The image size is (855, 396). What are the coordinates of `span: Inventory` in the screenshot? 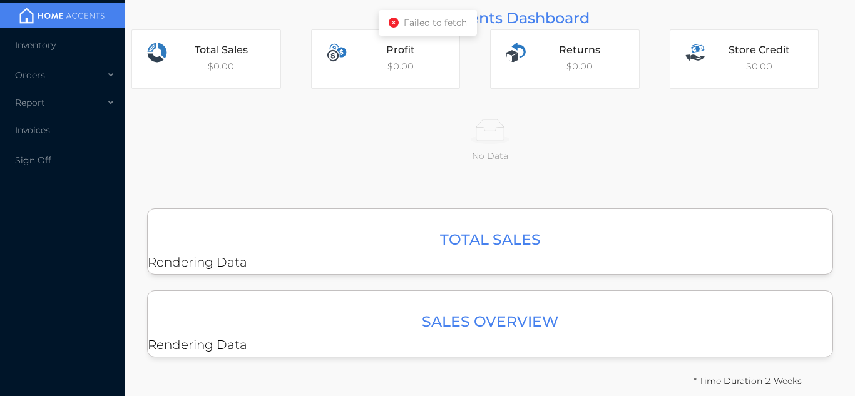 It's located at (35, 45).